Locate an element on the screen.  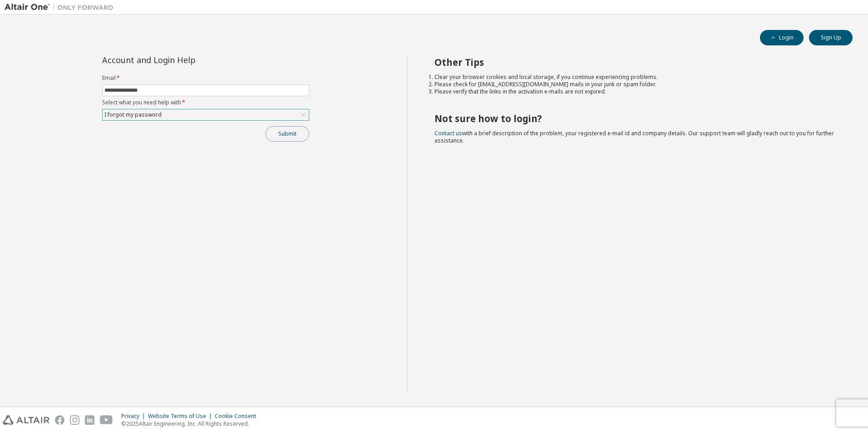
div: Website Terms of Use is located at coordinates (181, 417).